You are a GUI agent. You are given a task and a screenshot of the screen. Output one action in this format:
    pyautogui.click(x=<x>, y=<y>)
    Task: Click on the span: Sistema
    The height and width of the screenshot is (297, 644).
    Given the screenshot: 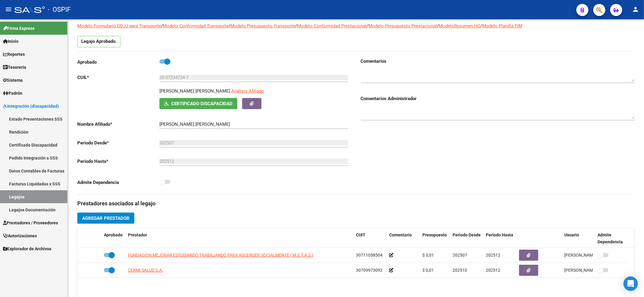 What is the action you would take?
    pyautogui.click(x=13, y=80)
    